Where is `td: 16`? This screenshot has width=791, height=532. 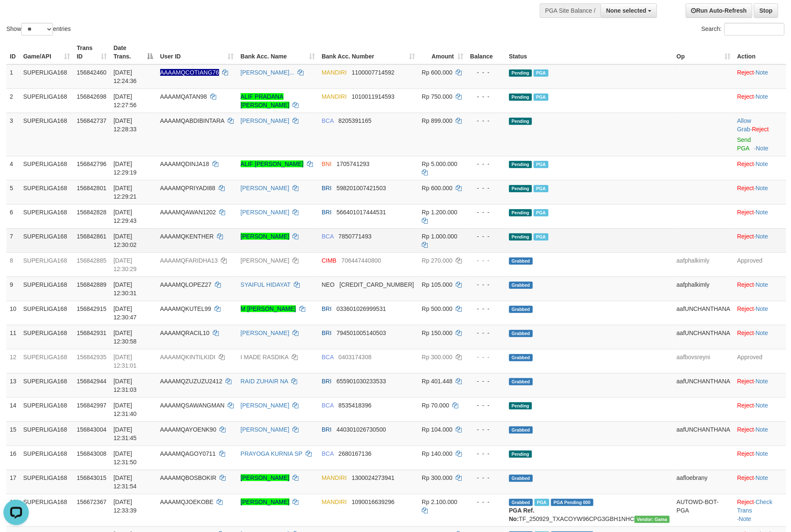 td: 16 is located at coordinates (13, 457).